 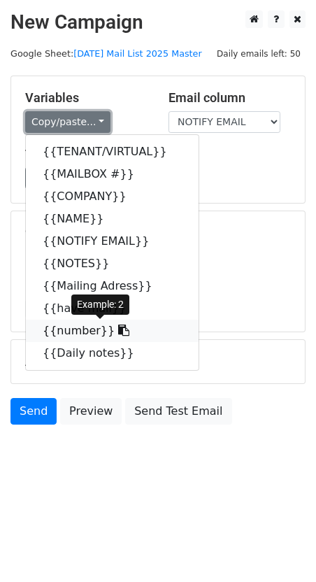 I want to click on a: {{NOTES}}, so click(x=112, y=264).